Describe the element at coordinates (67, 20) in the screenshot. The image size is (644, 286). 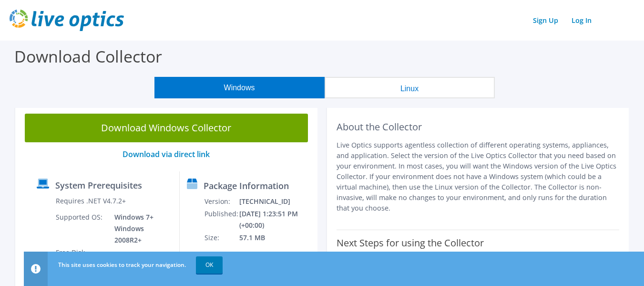
I see `img: live_optics_svg.svg` at that location.